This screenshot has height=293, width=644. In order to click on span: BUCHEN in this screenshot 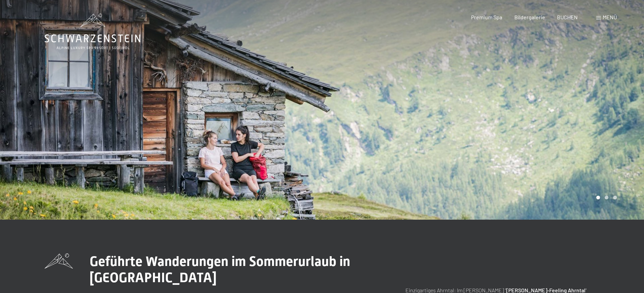, I will do `click(567, 17)`.